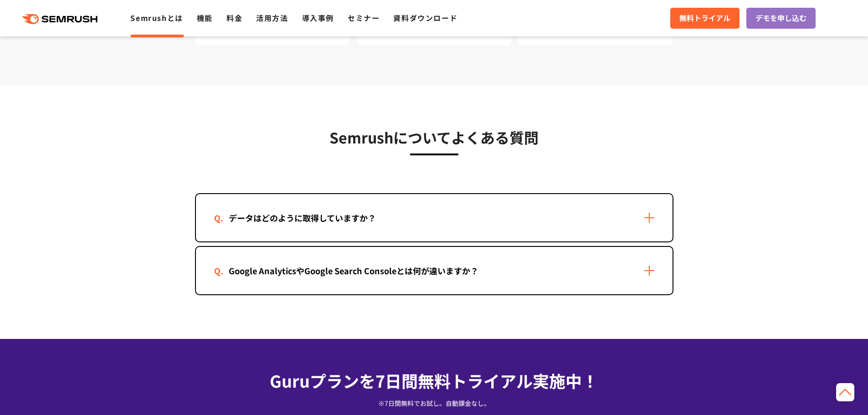 The height and width of the screenshot is (415, 868). I want to click on a: 活用方法, so click(272, 18).